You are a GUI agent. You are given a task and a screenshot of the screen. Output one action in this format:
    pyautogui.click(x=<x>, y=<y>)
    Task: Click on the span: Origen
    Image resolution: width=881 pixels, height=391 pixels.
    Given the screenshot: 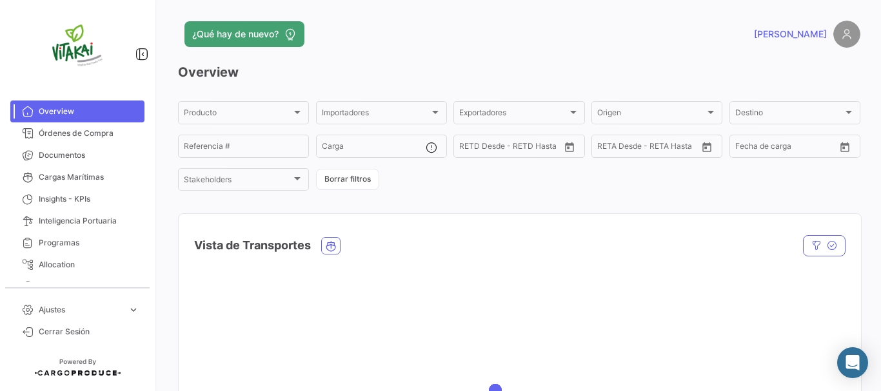 What is the action you would take?
    pyautogui.click(x=650, y=115)
    